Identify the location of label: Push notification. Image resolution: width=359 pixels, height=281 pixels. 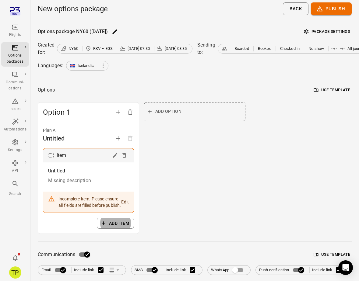
(283, 270).